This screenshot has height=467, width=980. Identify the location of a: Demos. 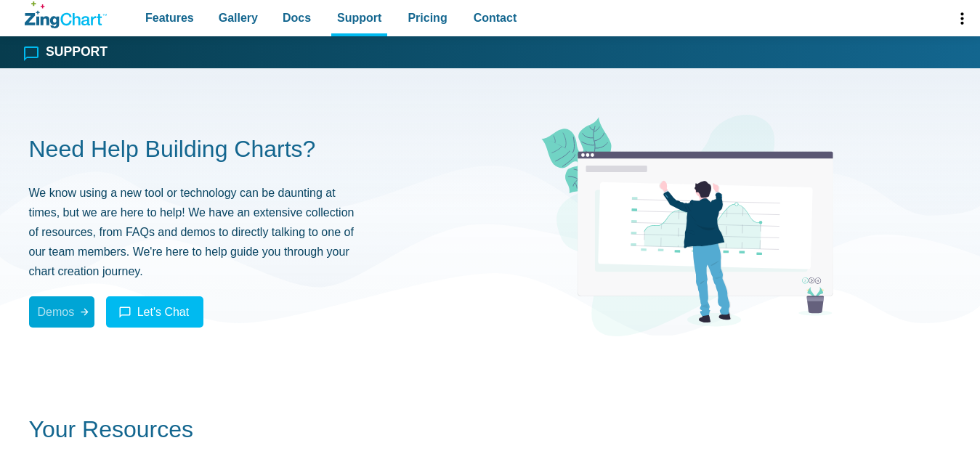
(62, 312).